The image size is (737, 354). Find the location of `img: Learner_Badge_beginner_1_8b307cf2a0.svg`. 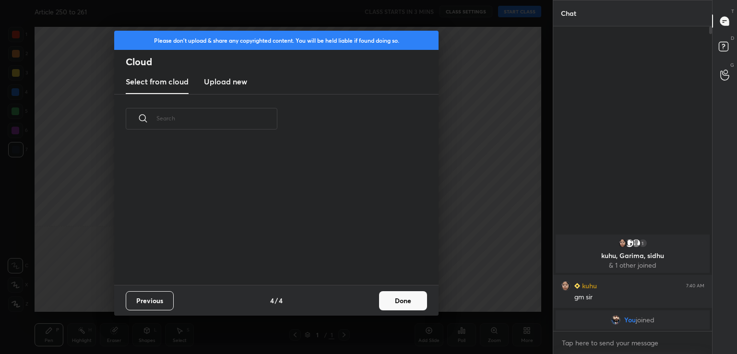

img: Learner_Badge_beginner_1_8b307cf2a0.svg is located at coordinates (577, 286).